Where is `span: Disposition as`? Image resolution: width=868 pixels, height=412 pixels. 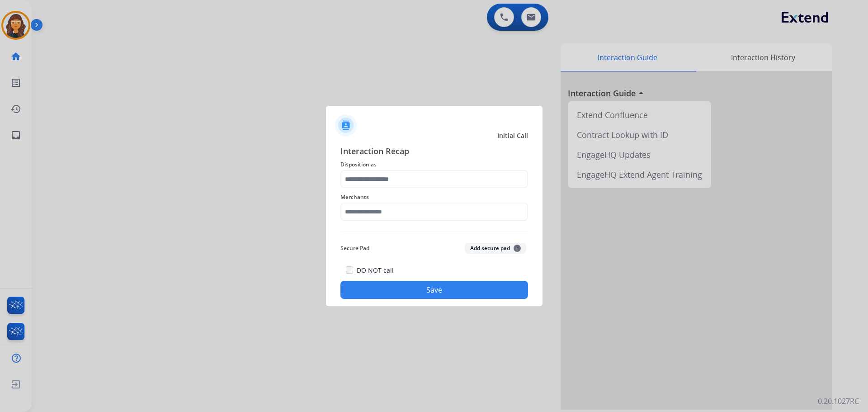 span: Disposition as is located at coordinates (434, 165).